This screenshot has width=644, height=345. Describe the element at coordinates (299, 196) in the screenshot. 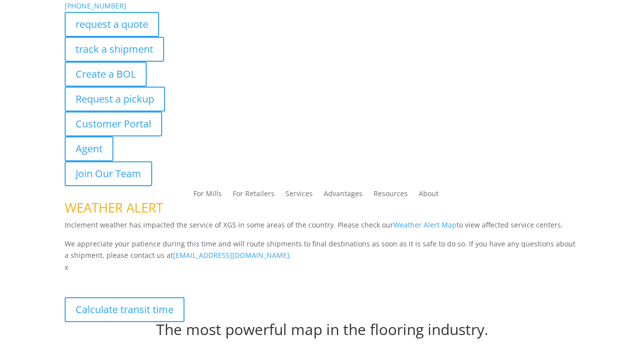

I see `a: Services` at that location.